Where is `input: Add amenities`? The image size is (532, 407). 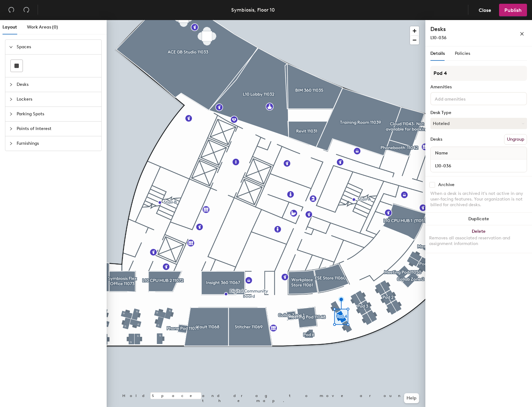
input: Add amenities is located at coordinates (462, 99).